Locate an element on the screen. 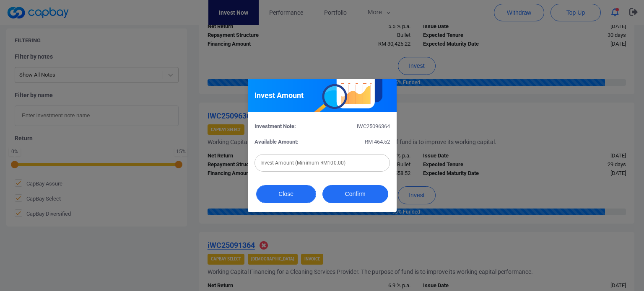 The height and width of the screenshot is (291, 644). div: iWC25096364 is located at coordinates (359, 126).